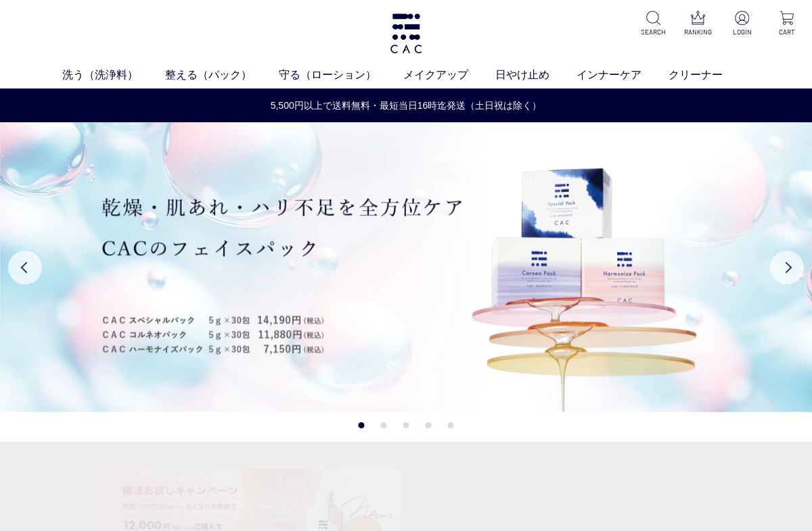 This screenshot has width=812, height=531. What do you see at coordinates (449, 75) in the screenshot?
I see `a: メイクアップ` at bounding box center [449, 75].